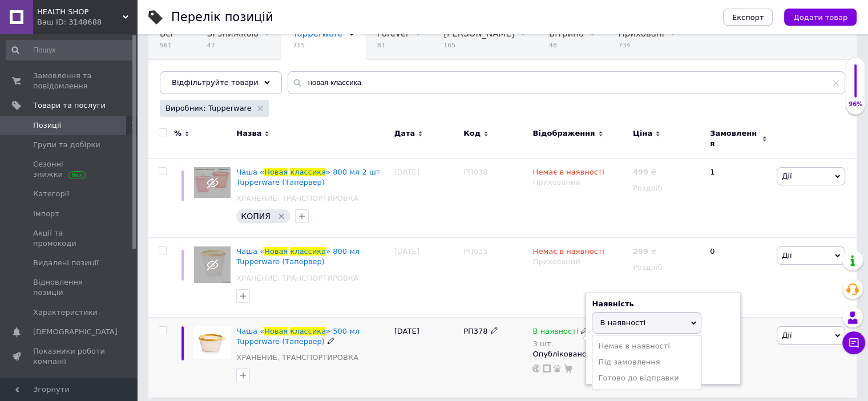 The height and width of the screenshot is (401, 868). What do you see at coordinates (212, 342) in the screenshot?
I see `img: Чаша «Новая классика» 500 мл Tupperware (Тапервер)` at bounding box center [212, 342].